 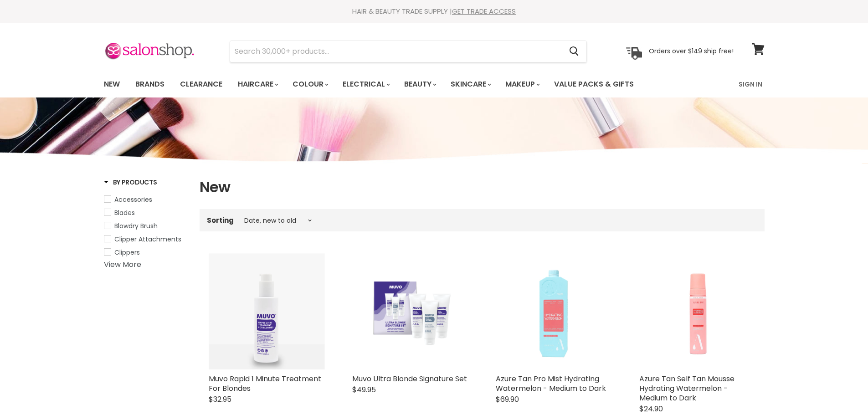 I want to click on span: $24.90, so click(x=651, y=409).